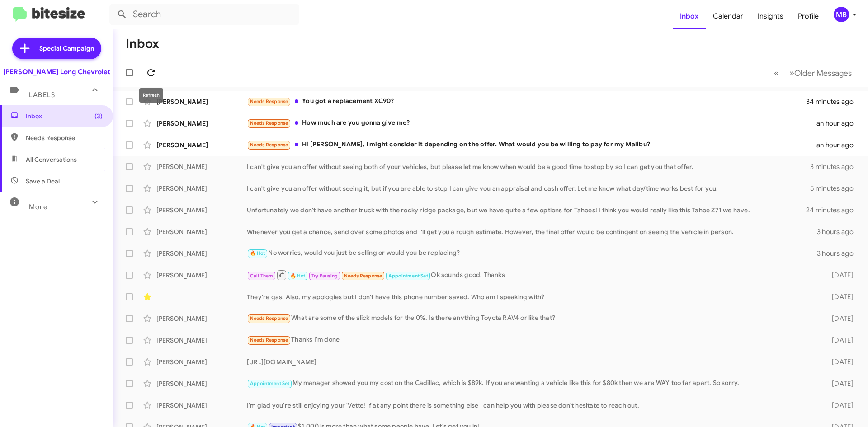  Describe the element at coordinates (728, 16) in the screenshot. I see `span: Calendar` at that location.